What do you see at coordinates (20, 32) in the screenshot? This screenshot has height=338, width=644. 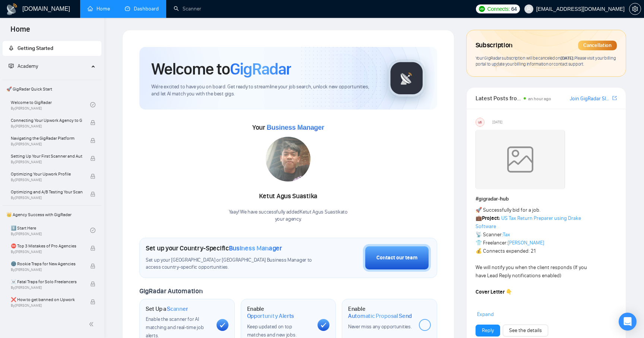 I see `span: Home` at bounding box center [20, 32].